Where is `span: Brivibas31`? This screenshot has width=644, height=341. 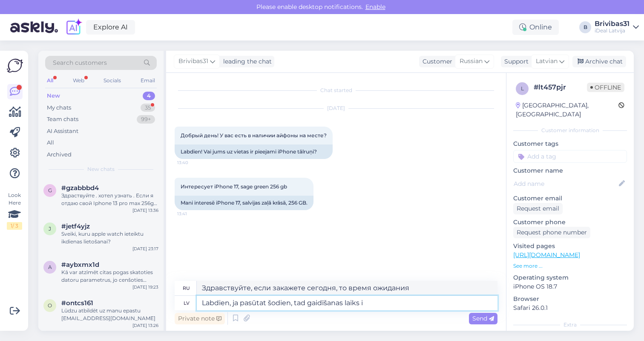
span: Brivibas31 is located at coordinates (193, 61).